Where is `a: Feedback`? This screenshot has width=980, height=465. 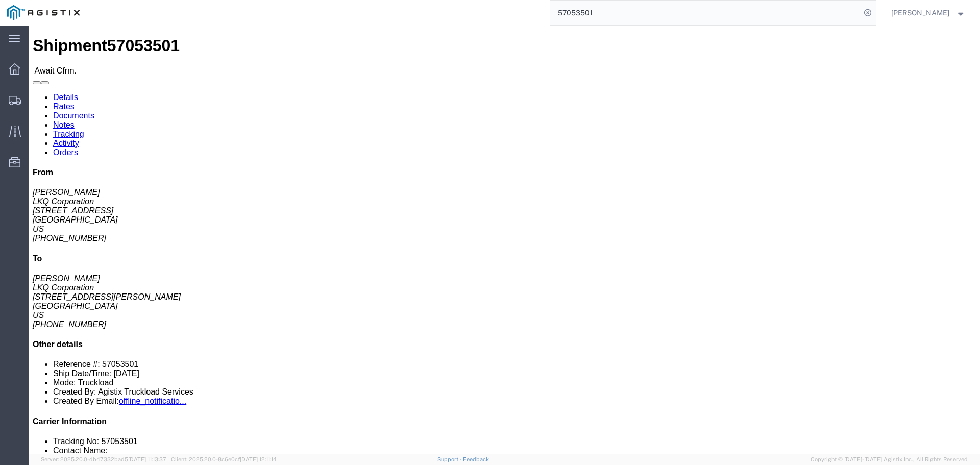 a: Feedback is located at coordinates (475, 459).